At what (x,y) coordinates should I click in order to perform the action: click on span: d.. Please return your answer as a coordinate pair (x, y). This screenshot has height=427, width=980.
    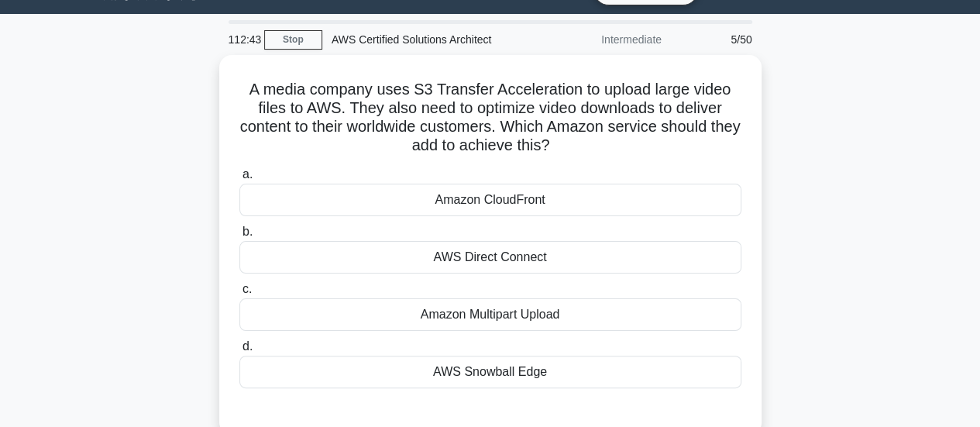
    Looking at the image, I should click on (247, 346).